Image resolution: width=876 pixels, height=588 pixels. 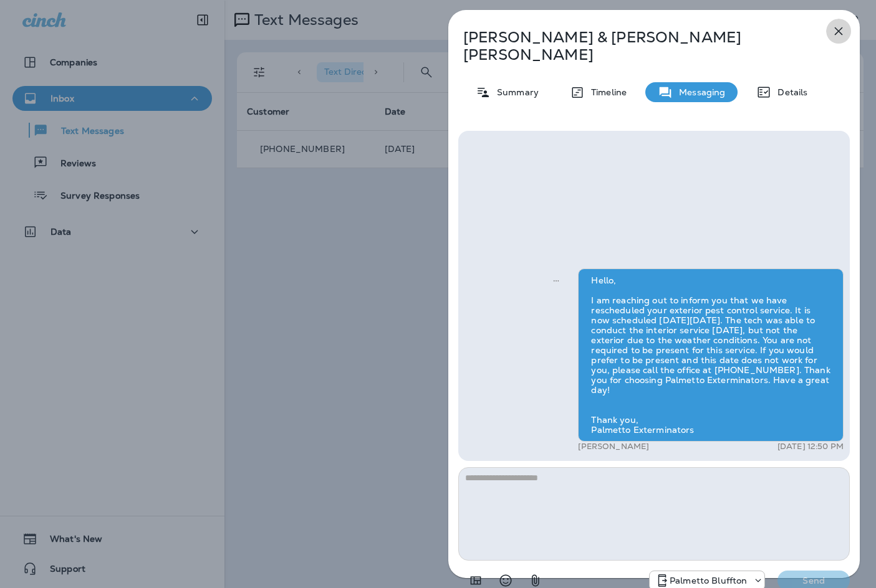 What do you see at coordinates (605, 92) in the screenshot?
I see `p: Timeline` at bounding box center [605, 92].